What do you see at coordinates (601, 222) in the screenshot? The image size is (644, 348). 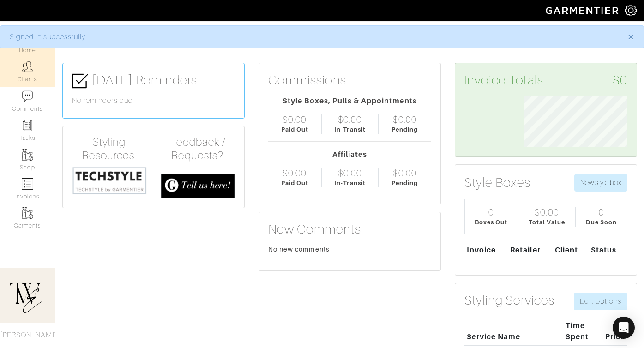 I see `div: Due Soon` at bounding box center [601, 222].